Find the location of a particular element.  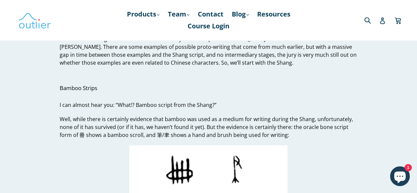

img: Outlier Linguistics is located at coordinates (35, 20).